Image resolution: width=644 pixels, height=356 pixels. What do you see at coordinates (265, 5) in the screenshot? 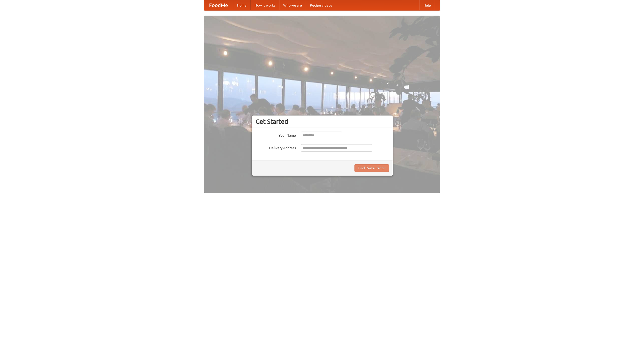
I see `a: How it works` at bounding box center [265, 5].